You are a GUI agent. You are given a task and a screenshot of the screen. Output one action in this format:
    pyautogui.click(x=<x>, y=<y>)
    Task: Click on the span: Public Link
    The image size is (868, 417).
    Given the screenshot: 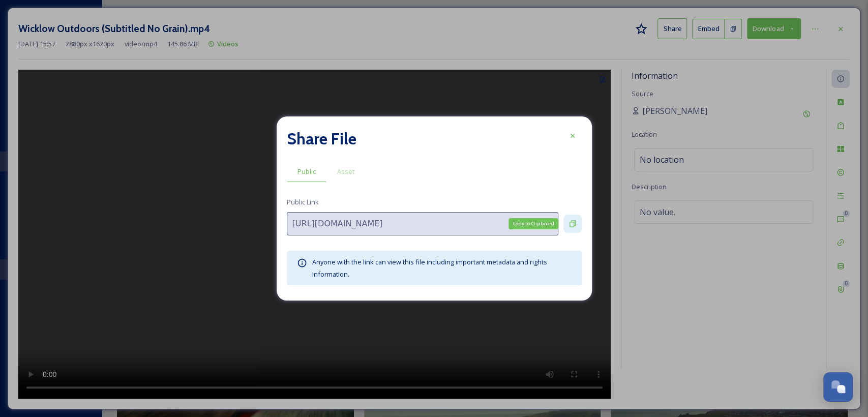 What is the action you would take?
    pyautogui.click(x=302, y=202)
    